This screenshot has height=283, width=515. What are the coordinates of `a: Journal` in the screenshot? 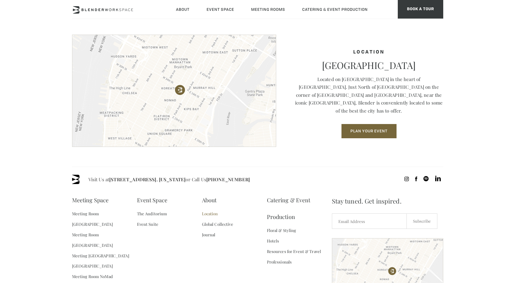 It's located at (209, 235).